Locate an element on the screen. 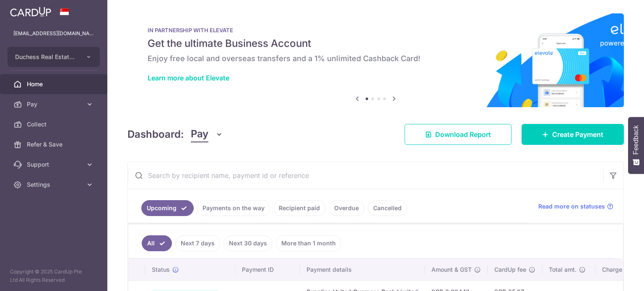  span: Create Payment is located at coordinates (578, 134).